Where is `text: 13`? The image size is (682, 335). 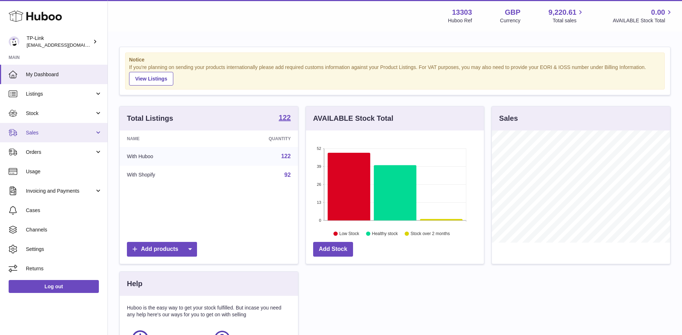
text: 13 is located at coordinates (319, 202).